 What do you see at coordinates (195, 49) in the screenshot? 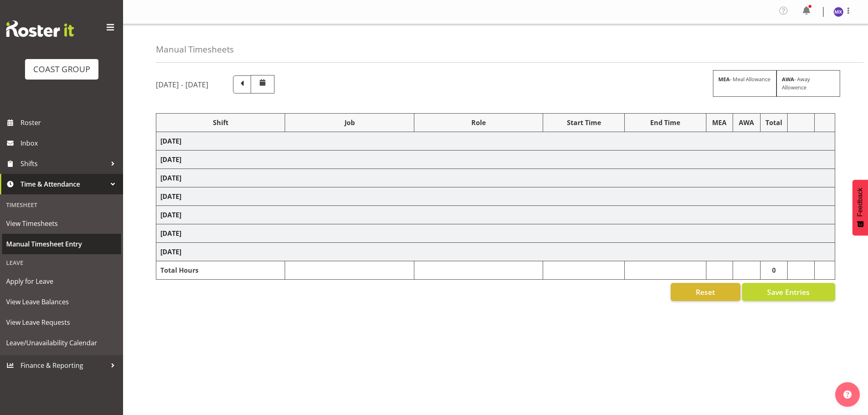
I see `h4: Manual Timesheets` at bounding box center [195, 49].